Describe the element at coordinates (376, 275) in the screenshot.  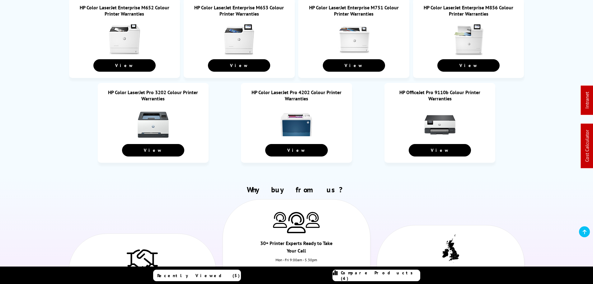
I see `a: Compare Products (4)` at that location.